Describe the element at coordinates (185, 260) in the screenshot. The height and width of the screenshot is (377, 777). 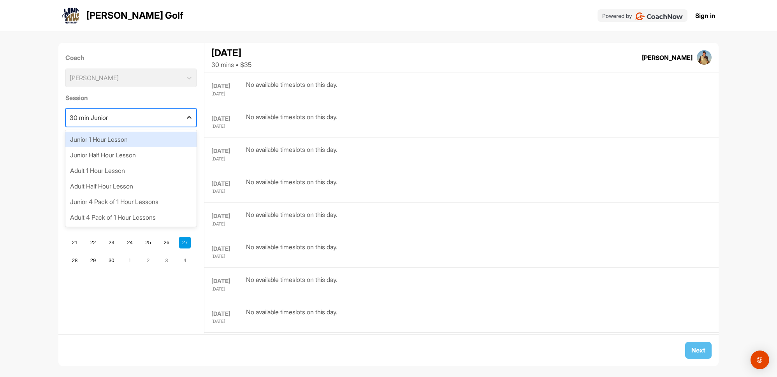
I see `div: Choose Saturday, October 4th, 2025` at that location.